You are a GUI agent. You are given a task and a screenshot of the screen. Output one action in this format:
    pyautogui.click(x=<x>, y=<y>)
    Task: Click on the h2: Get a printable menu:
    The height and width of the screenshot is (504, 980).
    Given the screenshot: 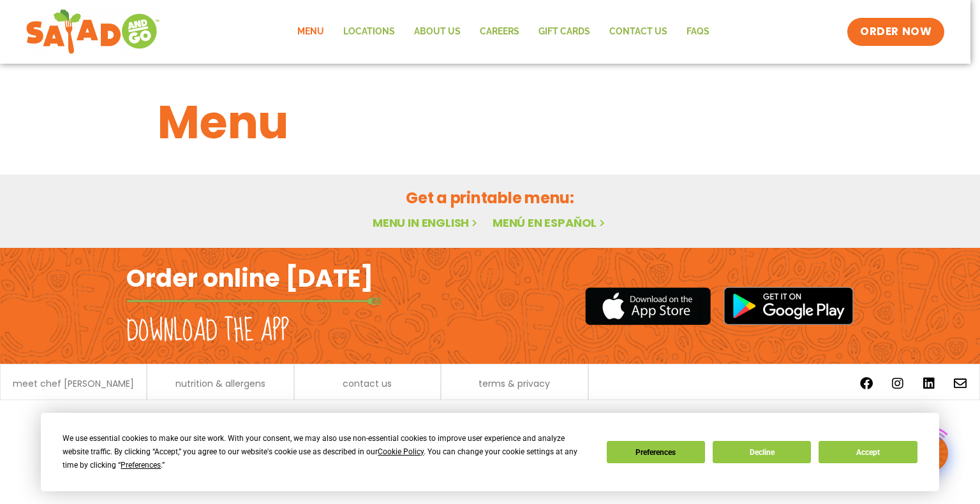 What is the action you would take?
    pyautogui.click(x=490, y=197)
    